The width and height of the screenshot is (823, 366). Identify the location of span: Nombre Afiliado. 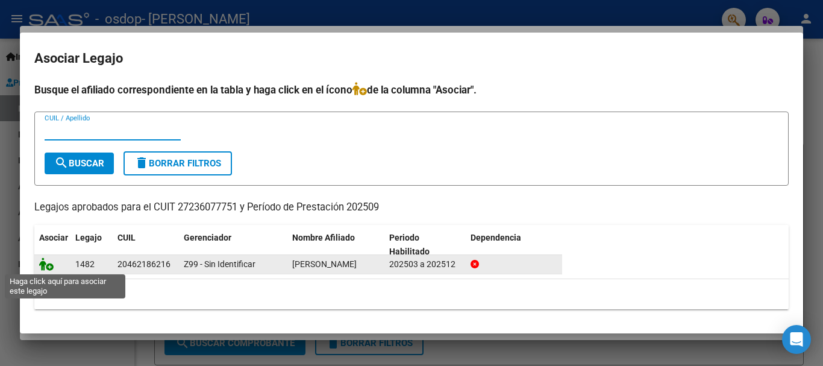
(323, 237).